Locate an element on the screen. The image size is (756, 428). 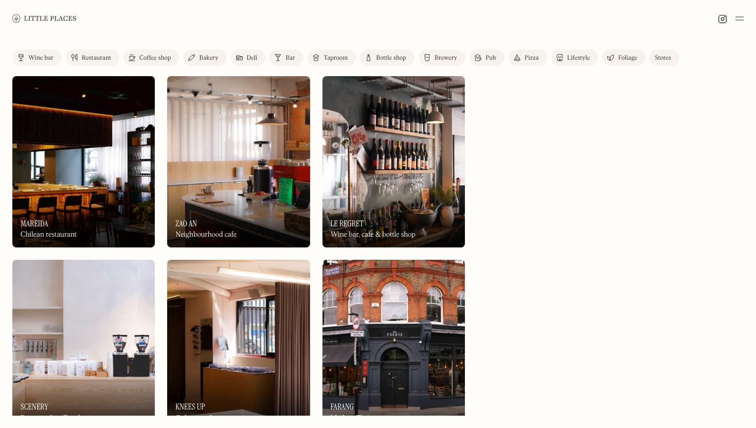
div: Wine bar, cafe & bottle shop is located at coordinates (373, 235).